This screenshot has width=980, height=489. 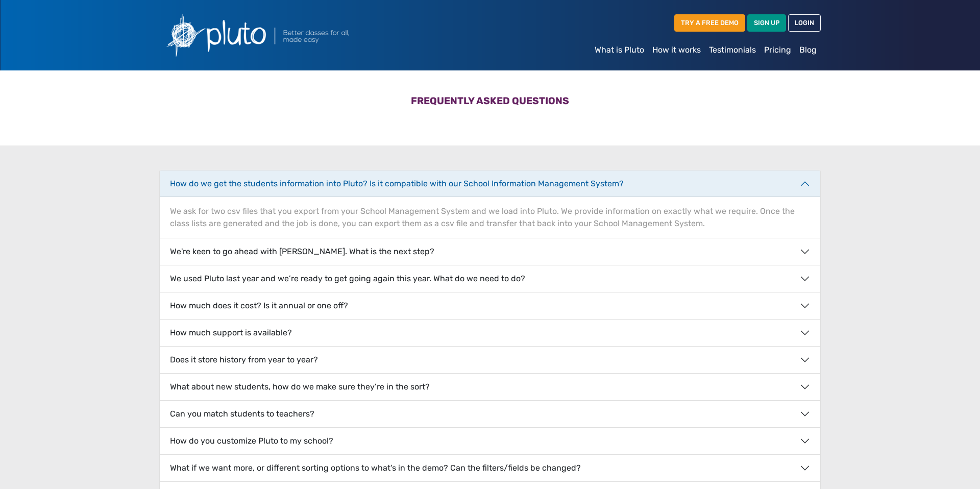 I want to click on a: SIGN UP, so click(x=767, y=23).